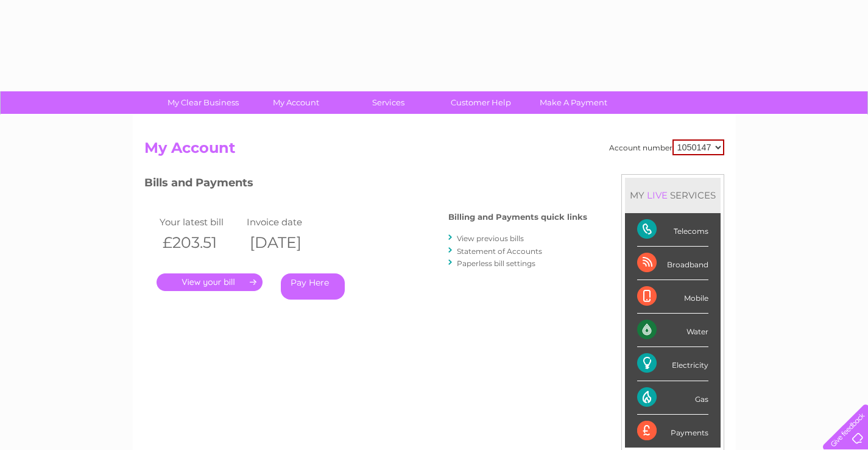  I want to click on div: Broadband, so click(672, 263).